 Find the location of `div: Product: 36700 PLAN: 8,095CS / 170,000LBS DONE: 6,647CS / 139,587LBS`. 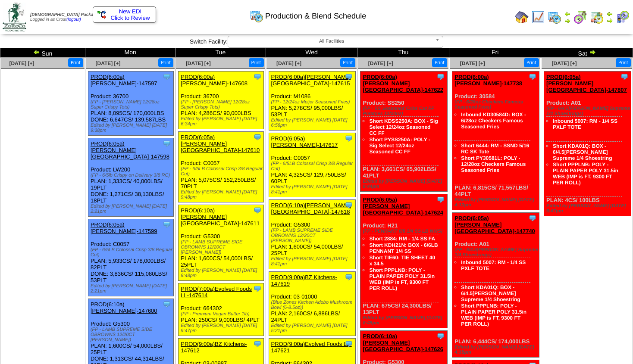

div: Product: 36700 PLAN: 8,095CS / 170,000LBS DONE: 6,647CS / 139,587LBS is located at coordinates (131, 103).